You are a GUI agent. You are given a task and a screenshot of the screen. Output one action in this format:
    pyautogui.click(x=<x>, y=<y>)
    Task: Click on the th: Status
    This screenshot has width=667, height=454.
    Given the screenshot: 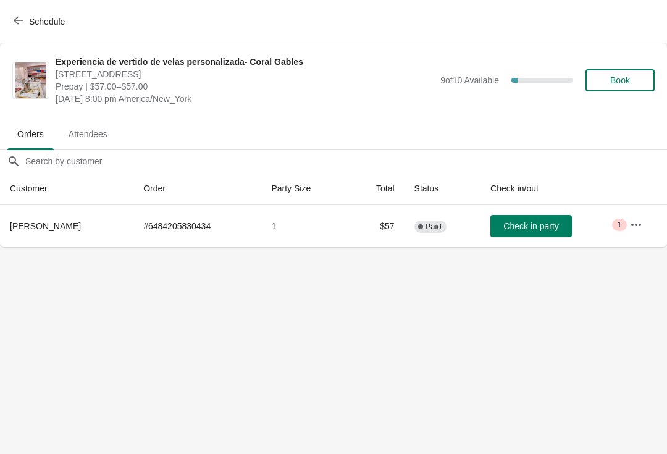 What is the action you would take?
    pyautogui.click(x=442, y=188)
    